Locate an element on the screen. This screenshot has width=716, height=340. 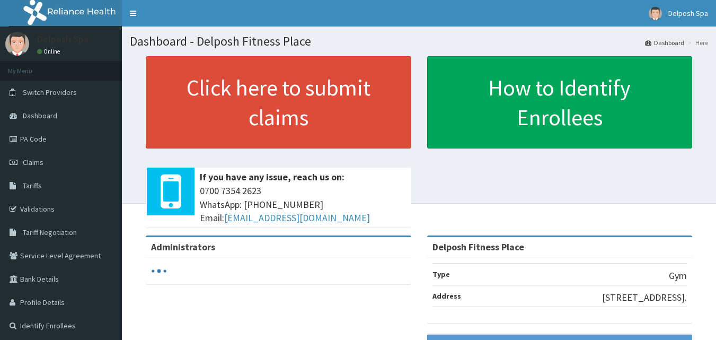
b: Administrators is located at coordinates (183, 246).